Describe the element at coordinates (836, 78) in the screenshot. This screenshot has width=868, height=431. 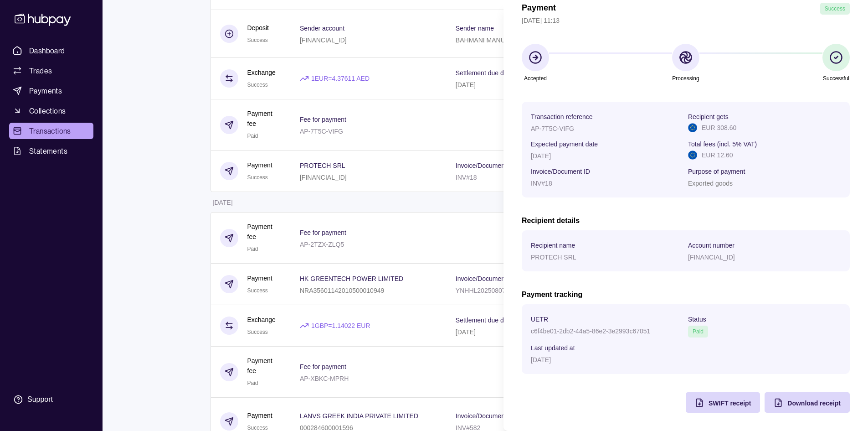
I see `p: Successful` at that location.